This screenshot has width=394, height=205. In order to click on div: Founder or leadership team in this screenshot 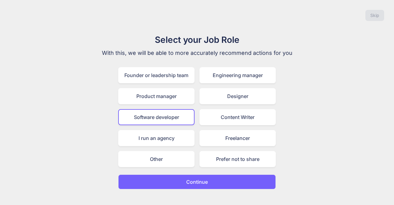, I will do `click(156, 75)`.